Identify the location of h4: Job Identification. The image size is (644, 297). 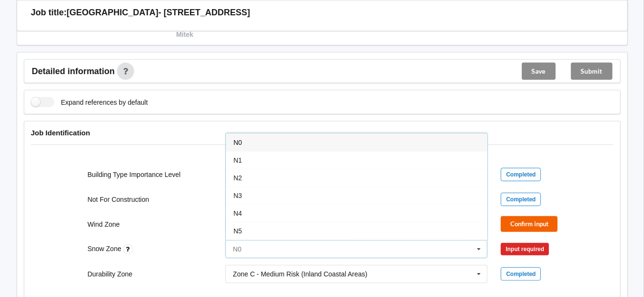
(322, 132).